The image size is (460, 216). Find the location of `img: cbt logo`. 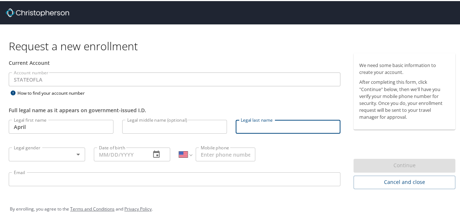

img: cbt logo is located at coordinates (37, 12).